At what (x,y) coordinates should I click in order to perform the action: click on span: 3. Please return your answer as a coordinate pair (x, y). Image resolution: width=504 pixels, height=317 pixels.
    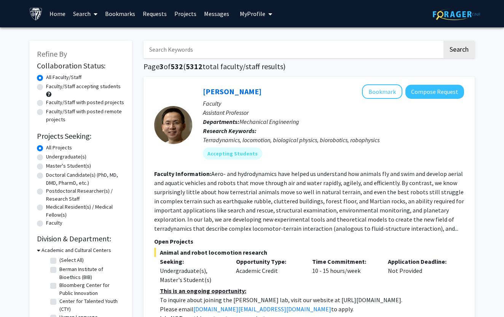
    Looking at the image, I should click on (161, 66).